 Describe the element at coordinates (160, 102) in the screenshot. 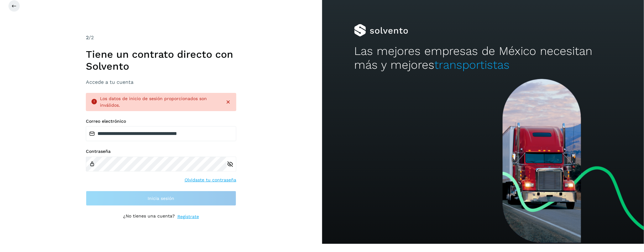

I see `div: Los datos de inicio de sesión proporcionados son inválidos.` at that location.